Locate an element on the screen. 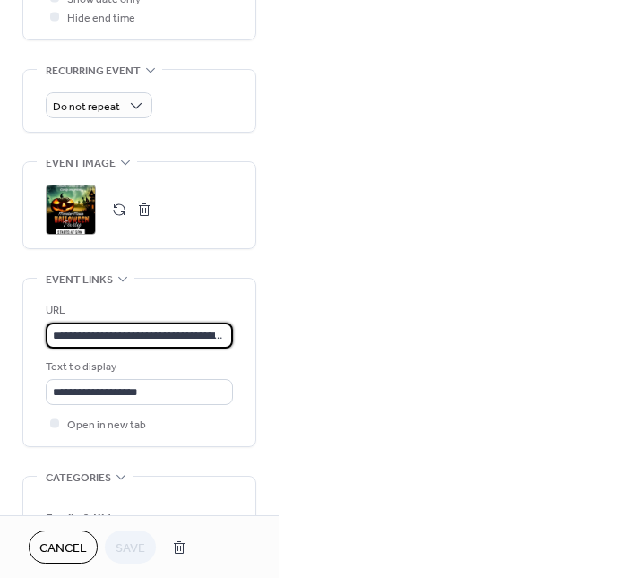 Image resolution: width=637 pixels, height=578 pixels. span: Event links is located at coordinates (79, 280).